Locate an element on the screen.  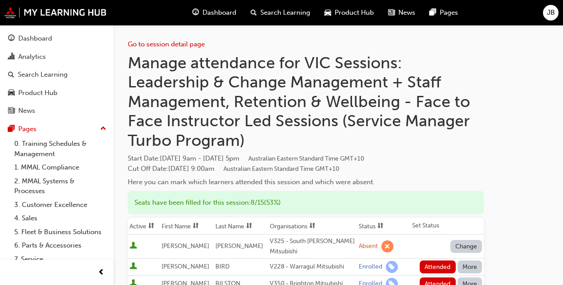
div: Product Hub is located at coordinates (38, 93).